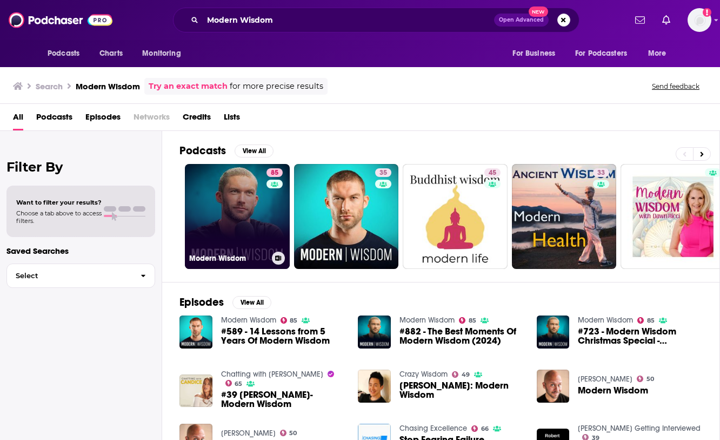  What do you see at coordinates (197, 119) in the screenshot?
I see `a: Credits` at bounding box center [197, 119].